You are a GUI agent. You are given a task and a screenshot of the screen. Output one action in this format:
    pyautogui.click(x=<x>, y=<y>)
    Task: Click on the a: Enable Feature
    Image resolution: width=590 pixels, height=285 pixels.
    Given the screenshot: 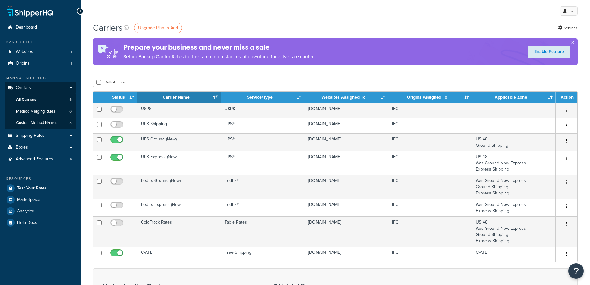 What is the action you would take?
    pyautogui.click(x=549, y=52)
    